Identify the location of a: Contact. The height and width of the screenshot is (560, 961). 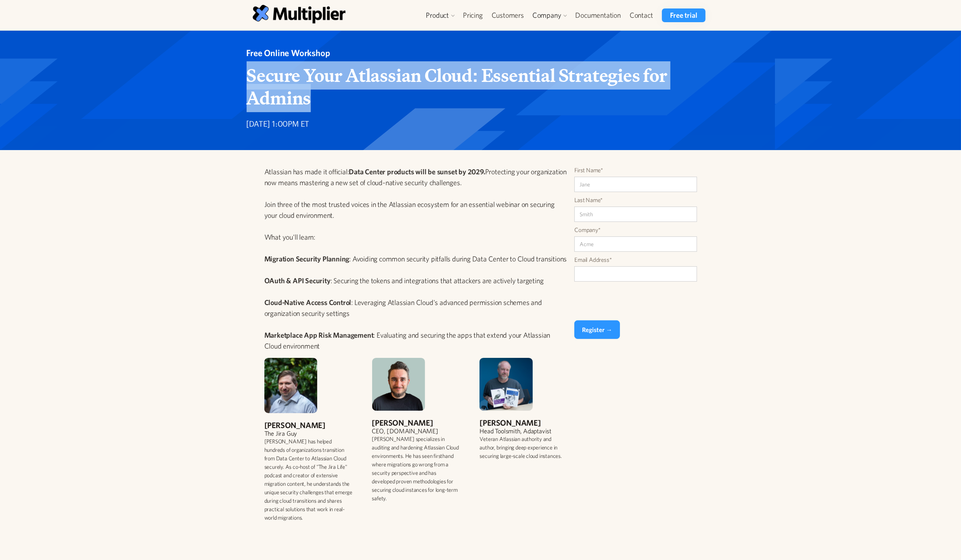
(642, 15).